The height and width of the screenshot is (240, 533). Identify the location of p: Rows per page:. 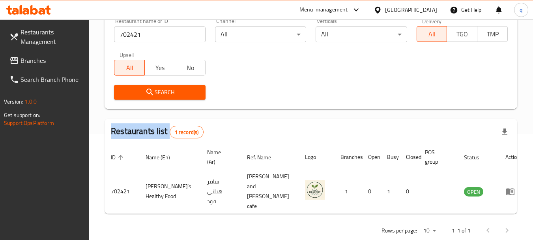
(399, 230).